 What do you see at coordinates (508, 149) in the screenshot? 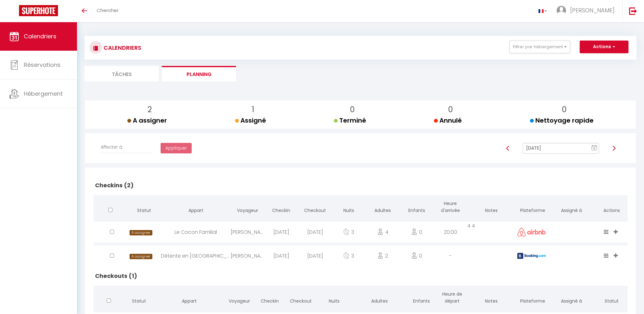
I see `img: arrow-left3.svg` at bounding box center [508, 149].